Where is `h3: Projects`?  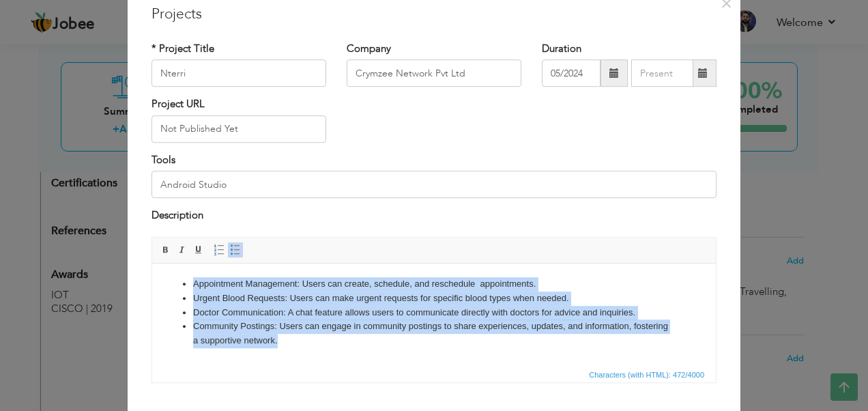
h3: Projects is located at coordinates (434, 14).